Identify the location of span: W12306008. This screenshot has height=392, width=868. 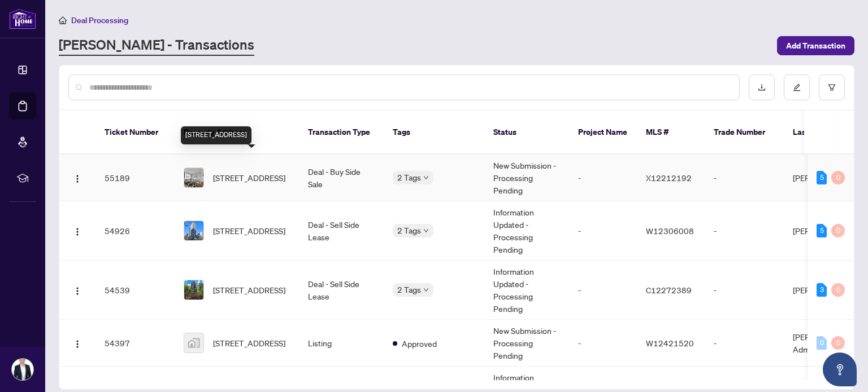
(669, 231).